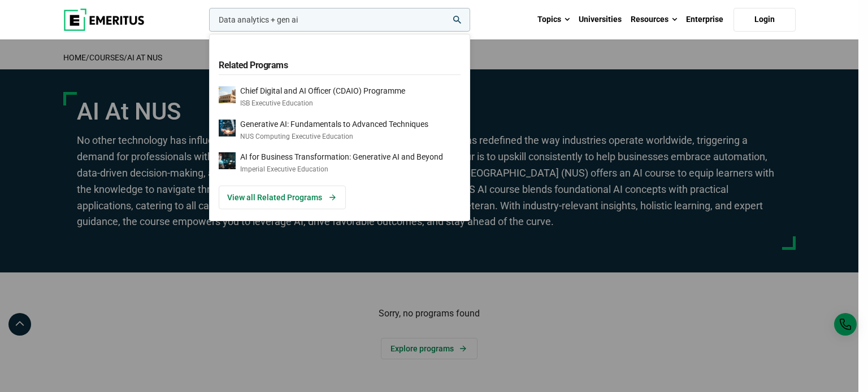 Image resolution: width=868 pixels, height=392 pixels. I want to click on a: AI for Business Transformation: Generative AI and BeyondImperial Executive Education, so click(340, 163).